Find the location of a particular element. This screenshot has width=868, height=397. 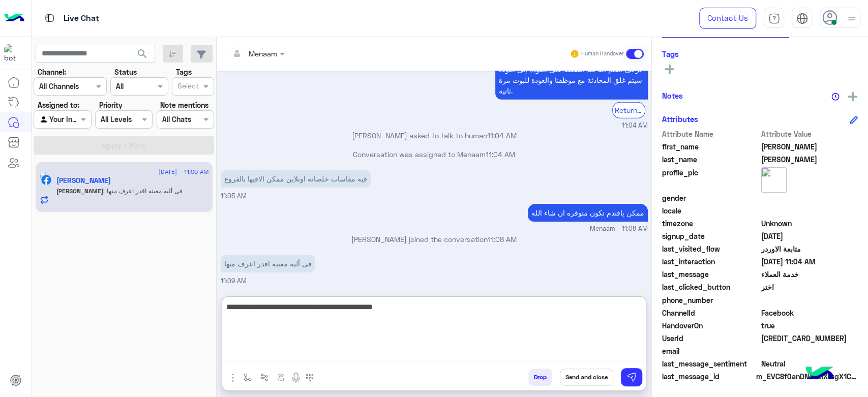

img: add is located at coordinates (852, 96).